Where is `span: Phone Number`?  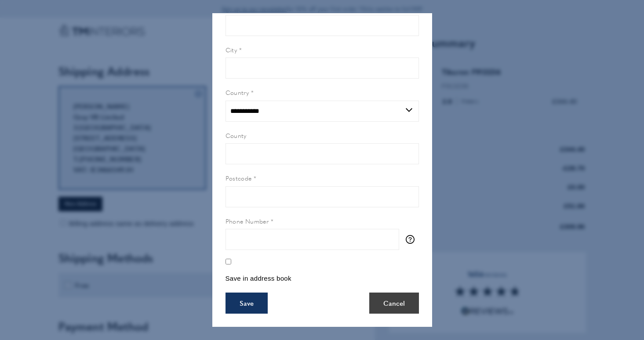
span: Phone Number is located at coordinates (247, 221).